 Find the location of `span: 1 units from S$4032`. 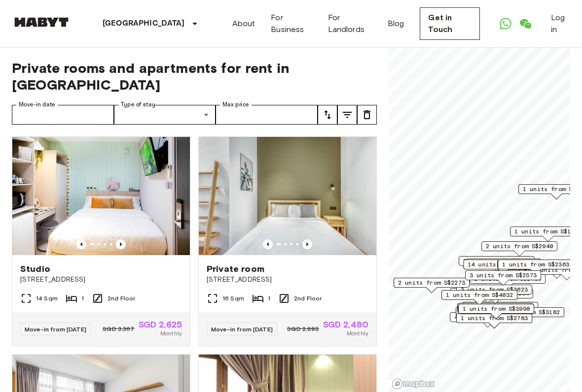

span: 1 units from S$4032 is located at coordinates (479, 295).